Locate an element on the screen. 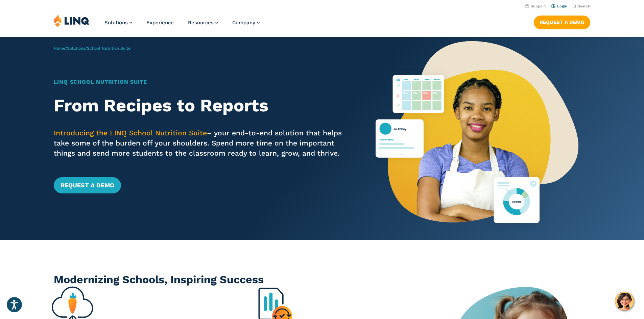  button: Hello, have a question? Let’s chat. is located at coordinates (624, 301).